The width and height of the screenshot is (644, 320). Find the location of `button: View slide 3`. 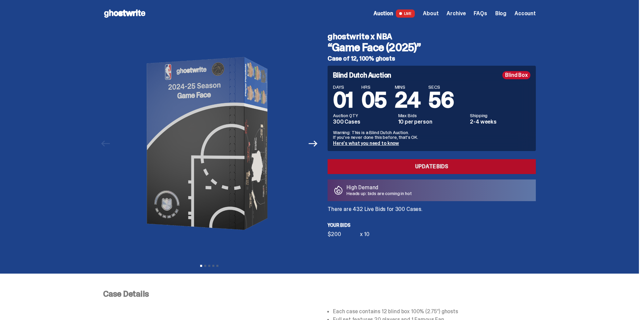

button: View slide 3 is located at coordinates (209, 266).